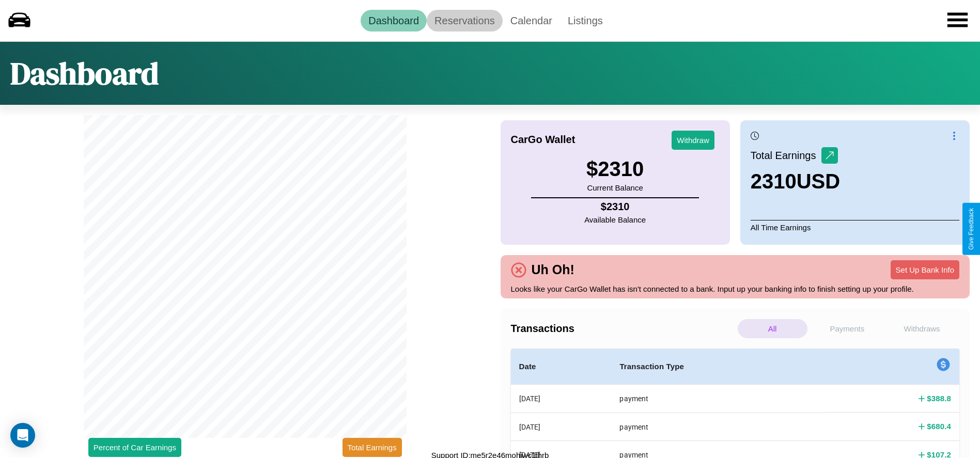 This screenshot has height=458, width=980. What do you see at coordinates (394, 21) in the screenshot?
I see `a: Dashboard` at bounding box center [394, 21].